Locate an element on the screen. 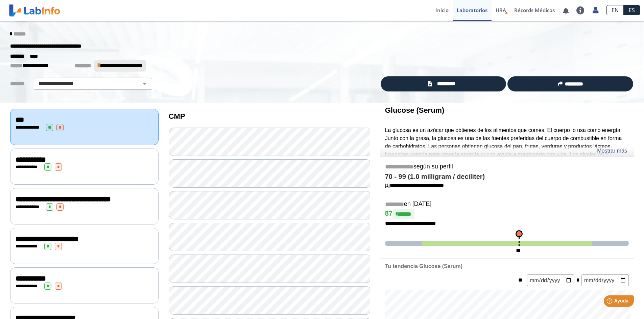 This screenshot has width=644, height=319. a: EN is located at coordinates (615, 10).